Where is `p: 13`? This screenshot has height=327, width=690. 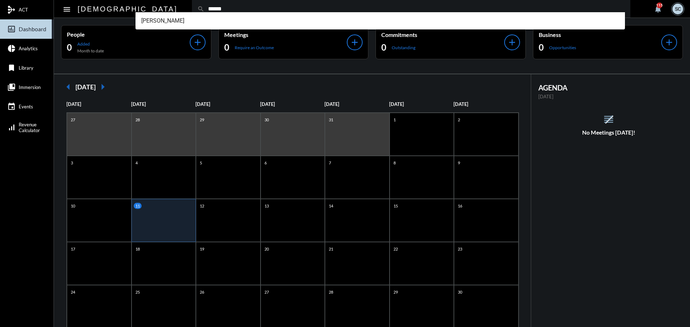
p: 13 is located at coordinates (267, 206).